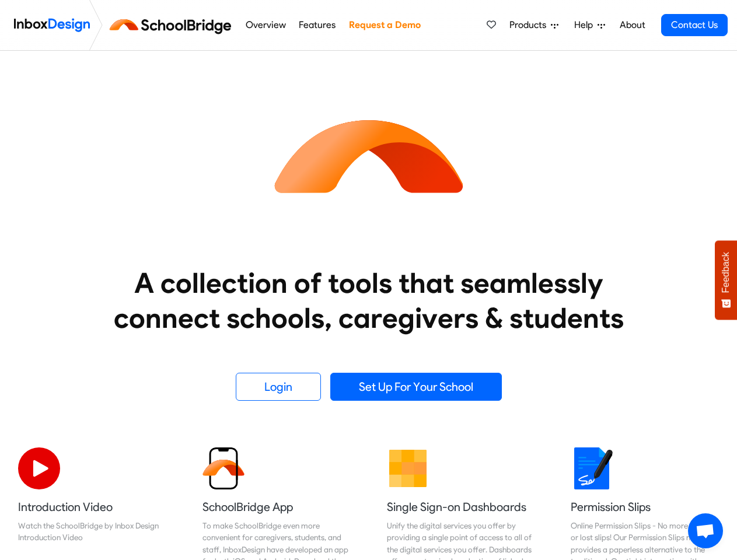 The height and width of the screenshot is (560, 737). Describe the element at coordinates (632, 25) in the screenshot. I see `a: About` at that location.